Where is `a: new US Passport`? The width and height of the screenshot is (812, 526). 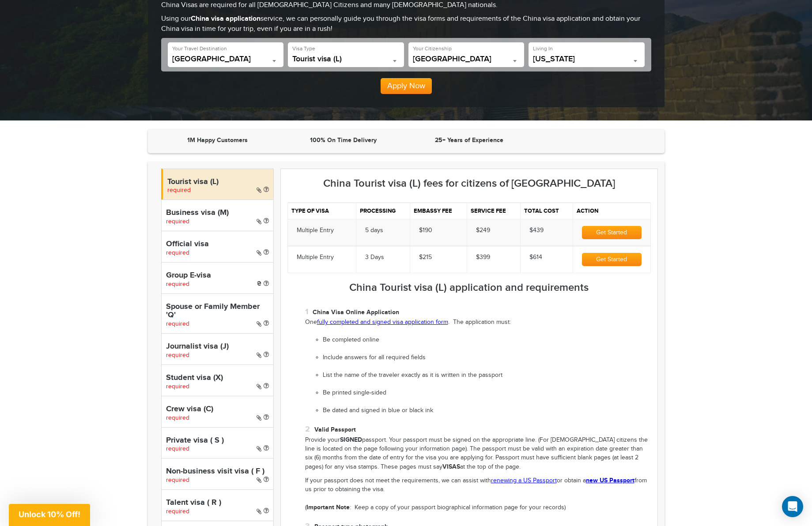
a: new US Passport is located at coordinates (611, 480).